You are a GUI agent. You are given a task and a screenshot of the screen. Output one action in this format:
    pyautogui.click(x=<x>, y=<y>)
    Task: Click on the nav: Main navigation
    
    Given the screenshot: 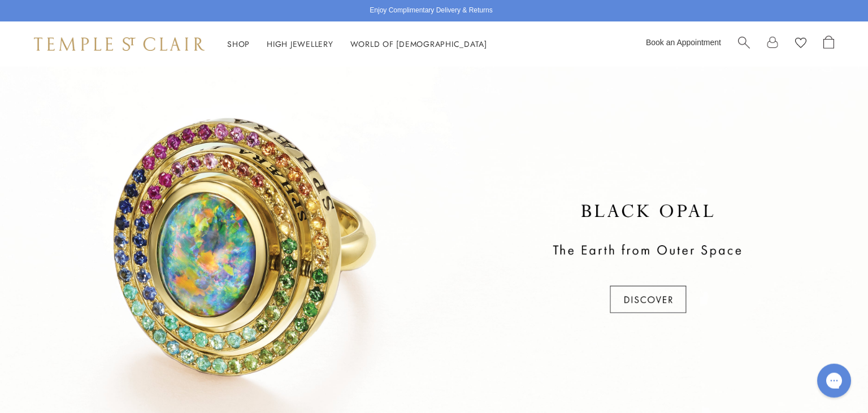 What is the action you would take?
    pyautogui.click(x=357, y=44)
    